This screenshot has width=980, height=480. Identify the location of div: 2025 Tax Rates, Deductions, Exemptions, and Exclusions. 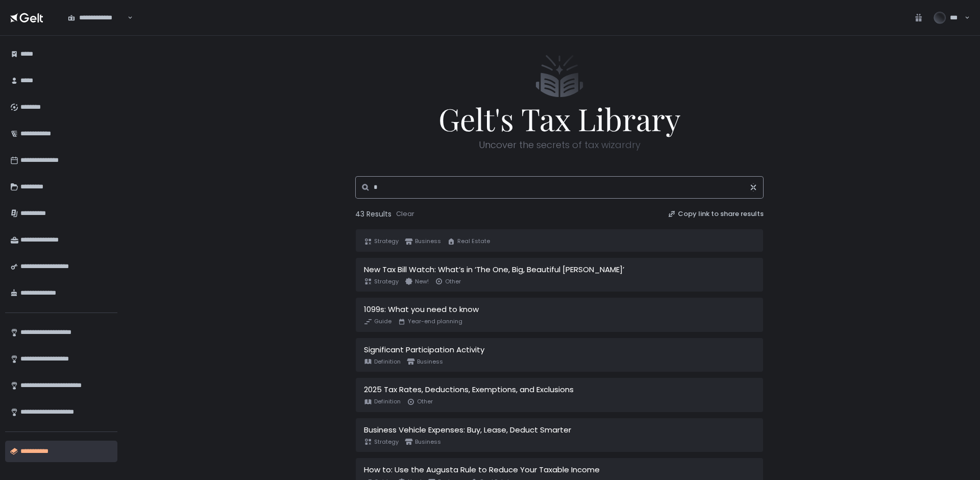
(560, 389).